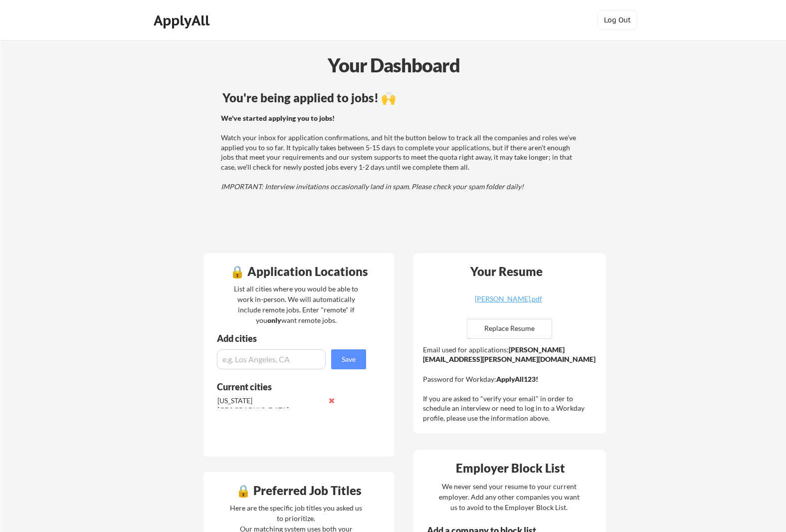 The image size is (786, 532). Describe the element at coordinates (401, 152) in the screenshot. I see `div: Watch your inbox for application confirmations, and hit the button below to track all the compani...` at that location.